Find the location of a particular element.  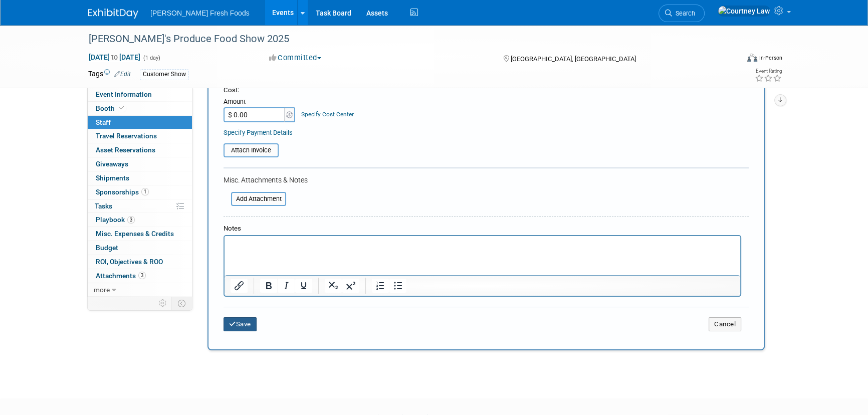

td: Tags is located at coordinates (109, 74).